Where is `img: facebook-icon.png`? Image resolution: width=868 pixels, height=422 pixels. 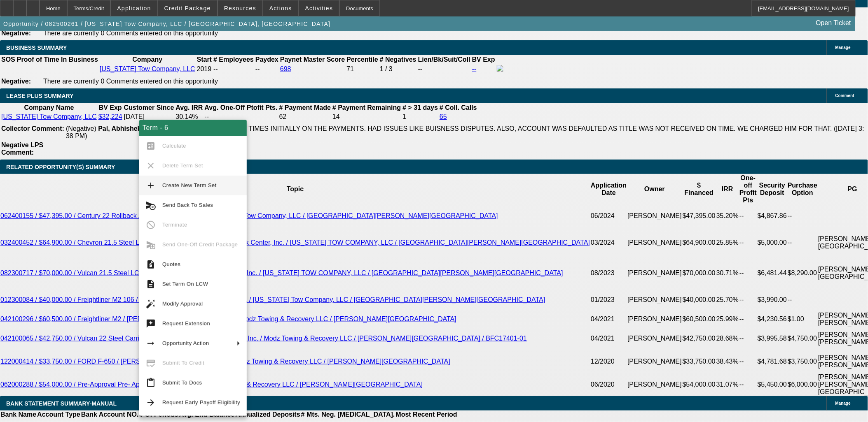
img: facebook-icon.png is located at coordinates (500, 68).